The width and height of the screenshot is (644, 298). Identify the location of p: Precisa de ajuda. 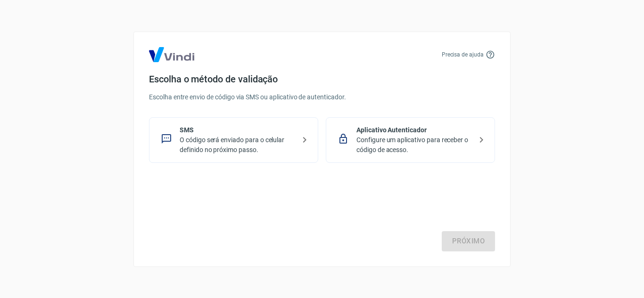
(463, 55).